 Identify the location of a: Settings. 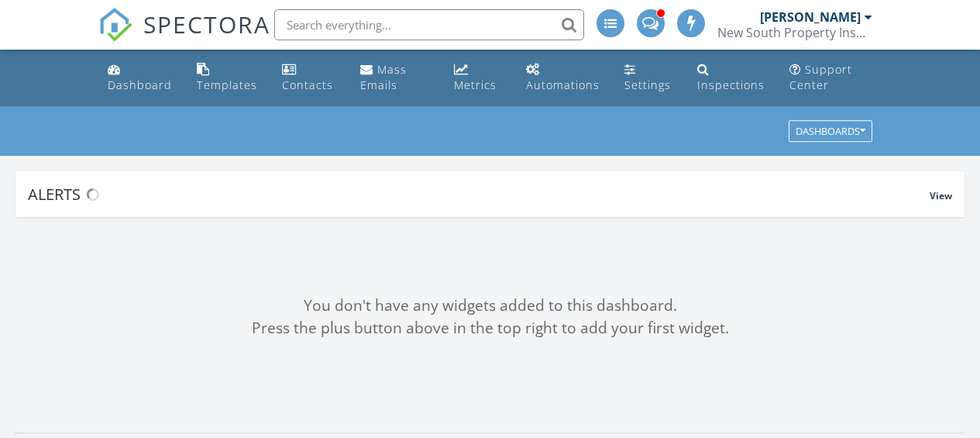
(648, 77).